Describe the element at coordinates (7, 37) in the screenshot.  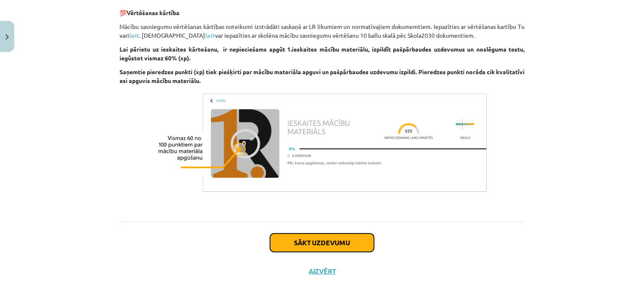
I see `img: icon-close-lesson-0947bae3869378f0d4975bcd49f059093ad1ed9edebbc8119c70593378902aed.svg` at that location.